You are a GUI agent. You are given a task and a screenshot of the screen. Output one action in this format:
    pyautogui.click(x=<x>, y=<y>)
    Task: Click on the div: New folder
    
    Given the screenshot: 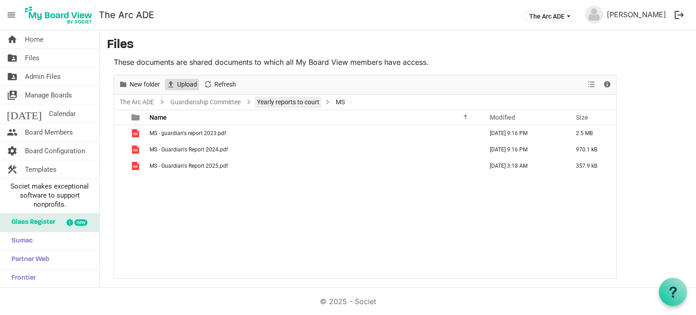 What is the action you would take?
    pyautogui.click(x=139, y=85)
    